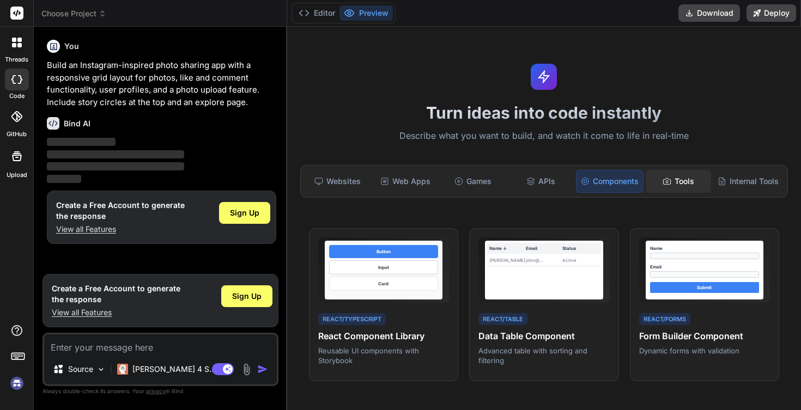 This screenshot has height=410, width=801. I want to click on div: Components, so click(610, 182).